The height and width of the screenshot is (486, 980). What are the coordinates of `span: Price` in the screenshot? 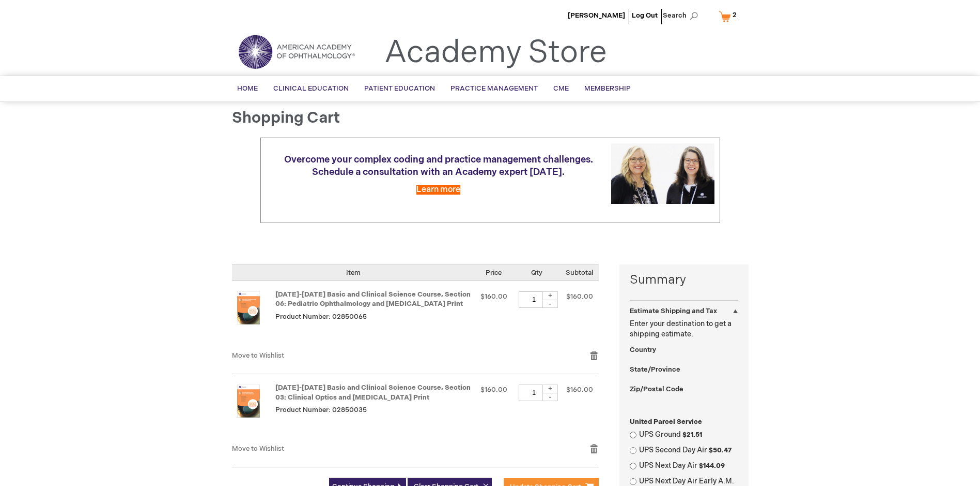 It's located at (493, 273).